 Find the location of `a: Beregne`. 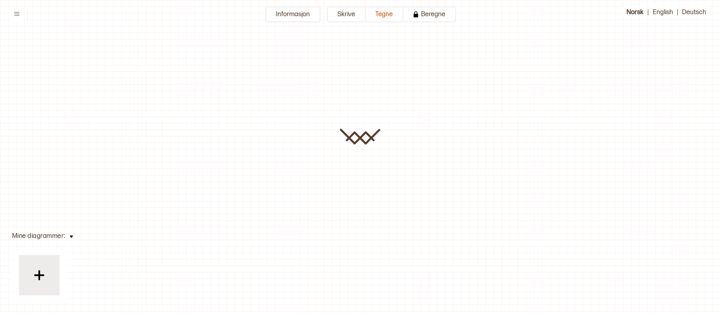

a: Beregne is located at coordinates (430, 14).